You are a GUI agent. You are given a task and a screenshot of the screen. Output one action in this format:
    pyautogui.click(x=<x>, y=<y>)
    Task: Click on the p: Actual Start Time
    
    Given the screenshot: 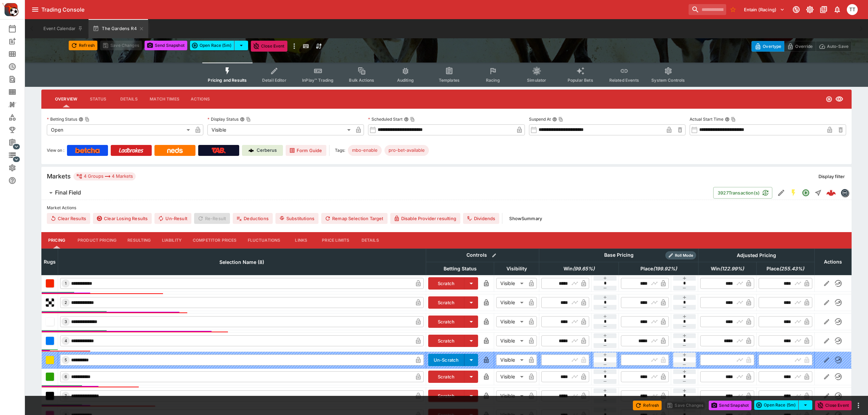 What is the action you would take?
    pyautogui.click(x=706, y=119)
    